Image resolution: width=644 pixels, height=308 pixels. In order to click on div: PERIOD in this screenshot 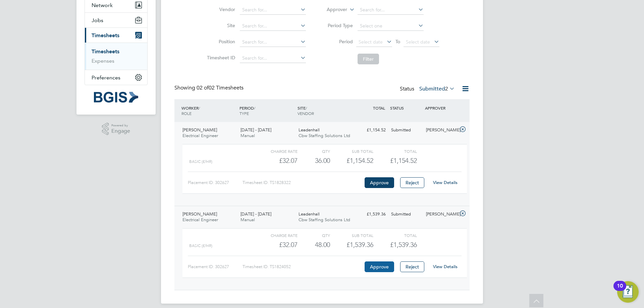, I will do `click(267, 110)`.